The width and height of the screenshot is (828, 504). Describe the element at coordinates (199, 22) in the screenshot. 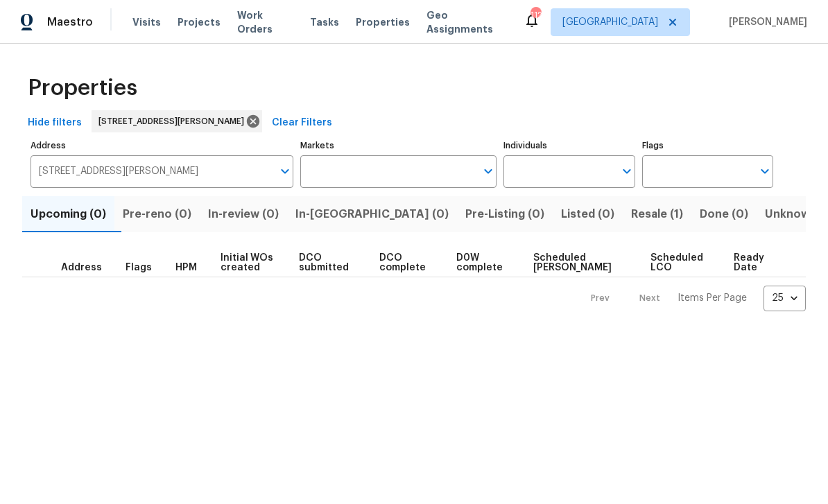

I see `span: Projects` at that location.